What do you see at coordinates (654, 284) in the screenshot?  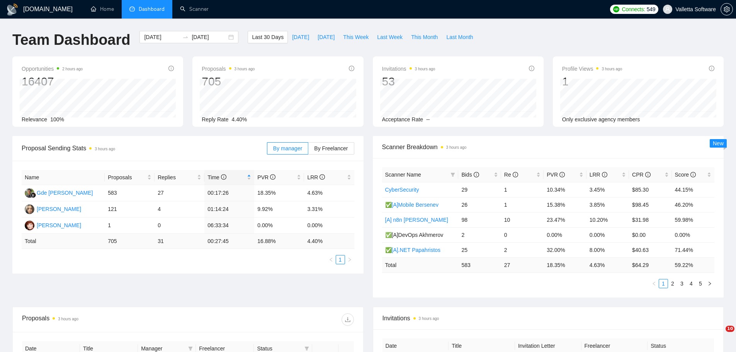 I see `span: left` at bounding box center [654, 284].